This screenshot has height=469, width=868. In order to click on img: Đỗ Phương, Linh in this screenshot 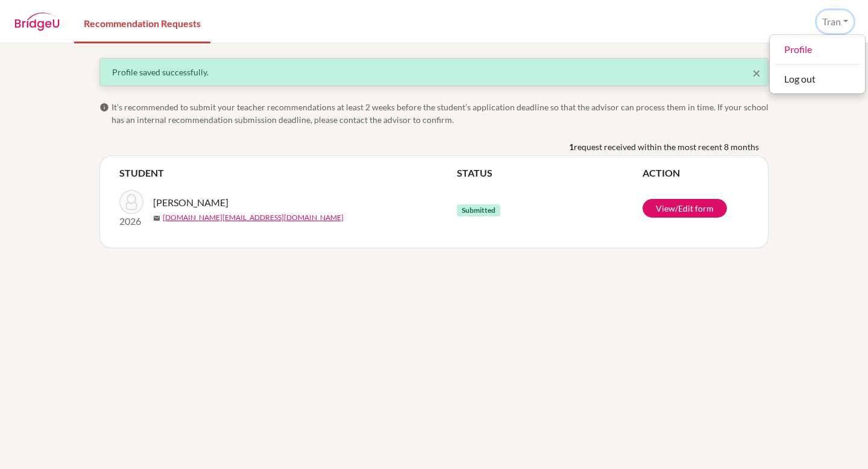, I will do `click(132, 202)`.